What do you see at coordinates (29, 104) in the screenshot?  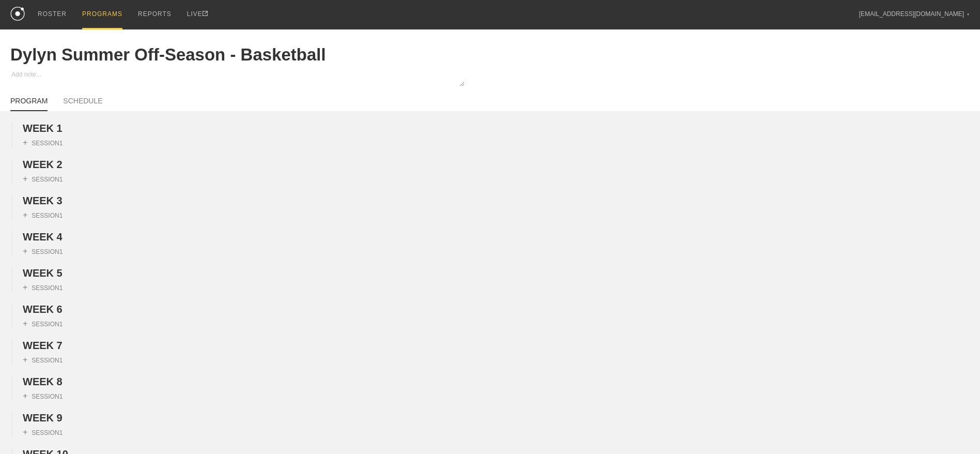 I see `a: PROGRAM` at bounding box center [29, 104].